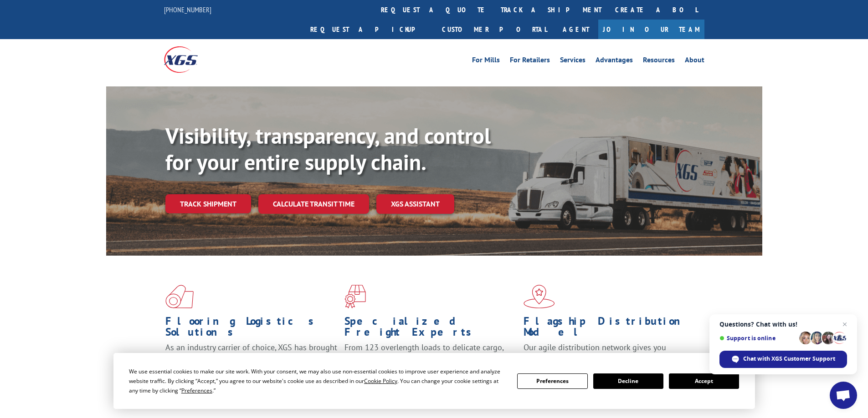 Image resolution: width=868 pixels, height=418 pixels. I want to click on span: Close chat, so click(845, 324).